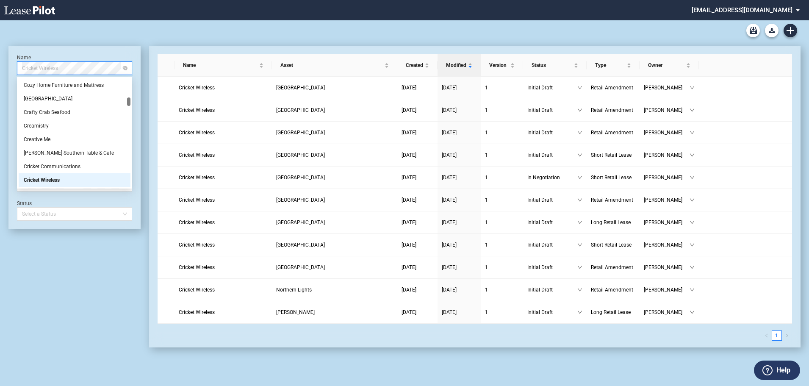  What do you see at coordinates (75, 166) in the screenshot?
I see `div: Cricket Communications` at bounding box center [75, 166].